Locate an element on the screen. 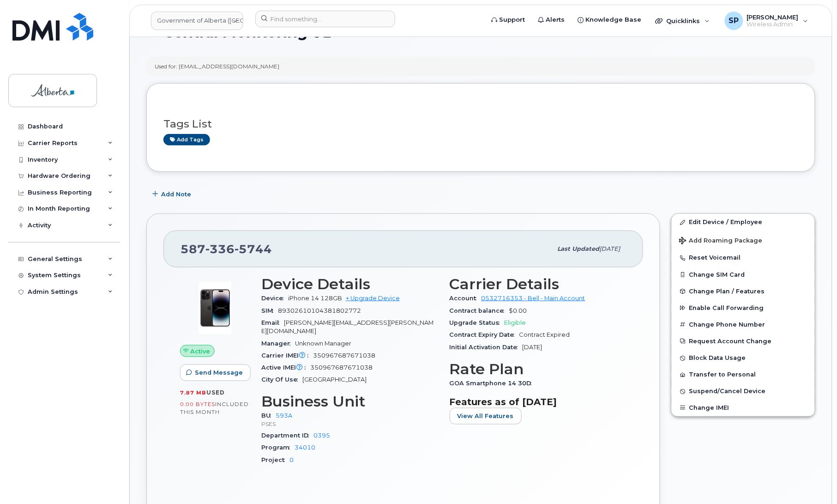 The width and height of the screenshot is (837, 504). button: Change IMEI is located at coordinates (743, 408).